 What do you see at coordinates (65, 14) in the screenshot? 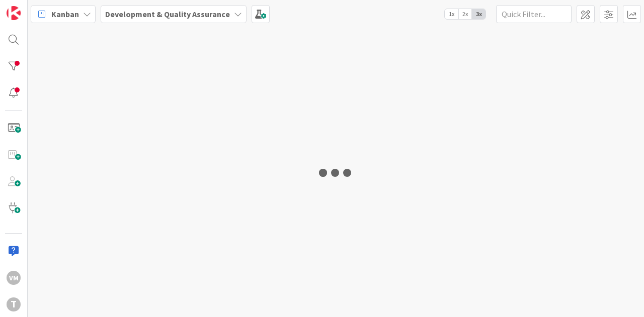
I see `span: Kanban` at bounding box center [65, 14].